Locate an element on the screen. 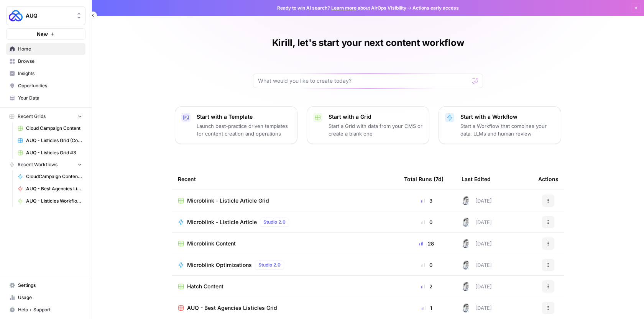 The width and height of the screenshot is (644, 319). span: Cloud Campaign Content is located at coordinates (54, 128).